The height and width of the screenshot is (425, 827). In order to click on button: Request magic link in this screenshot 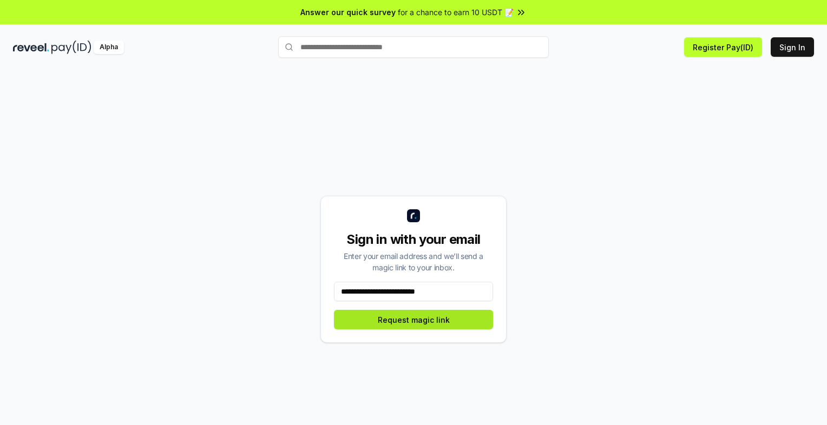, I will do `click(414, 320)`.